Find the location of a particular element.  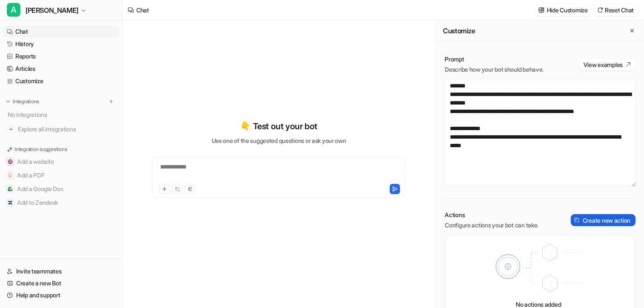

p: Integrations is located at coordinates (26, 101).